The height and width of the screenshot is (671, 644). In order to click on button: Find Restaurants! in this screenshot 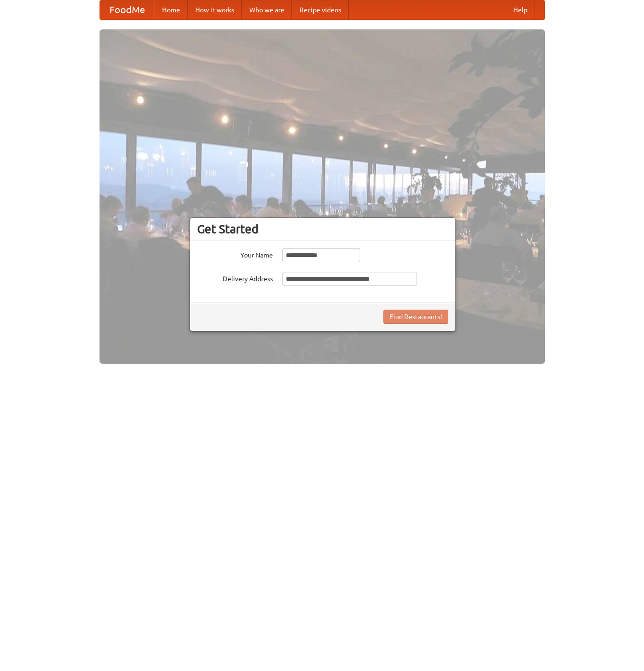, I will do `click(416, 317)`.